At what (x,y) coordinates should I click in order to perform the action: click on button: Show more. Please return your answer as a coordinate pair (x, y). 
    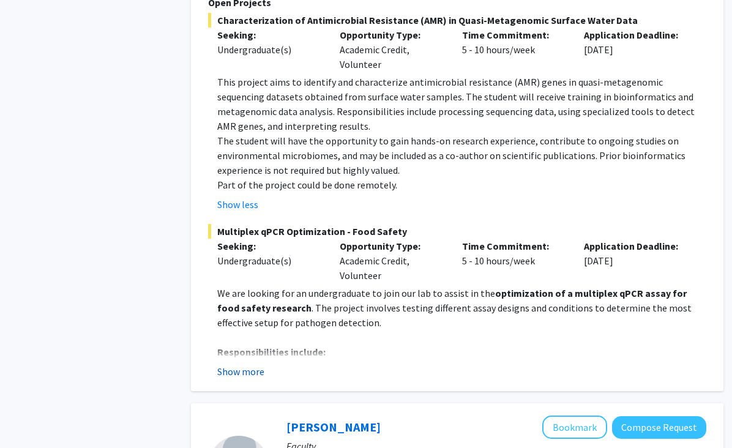
    Looking at the image, I should click on (241, 372).